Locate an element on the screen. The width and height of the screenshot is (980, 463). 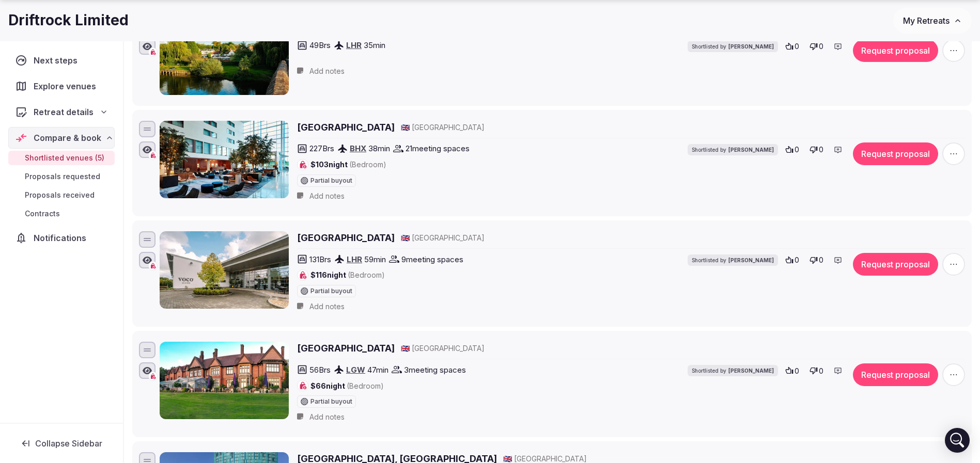
a: BHX is located at coordinates (358, 149).